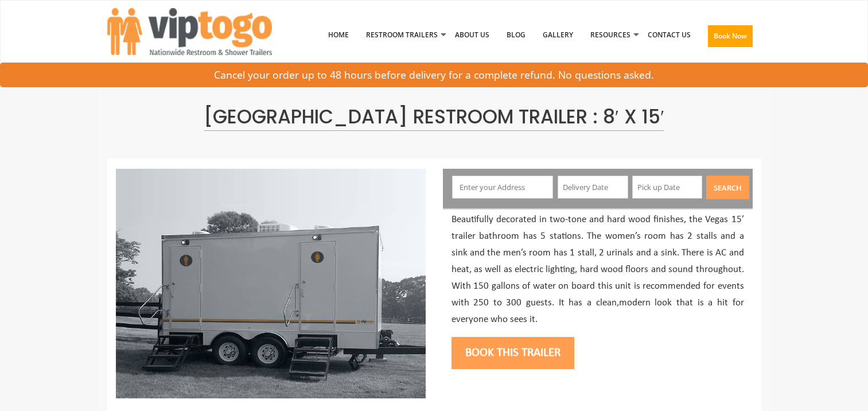  I want to click on button: Book this trailer, so click(513, 353).